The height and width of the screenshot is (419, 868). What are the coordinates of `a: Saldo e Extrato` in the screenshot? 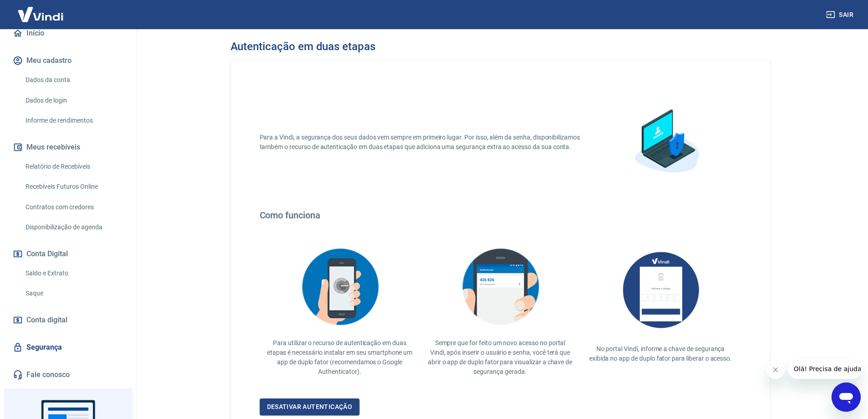 It's located at (73, 273).